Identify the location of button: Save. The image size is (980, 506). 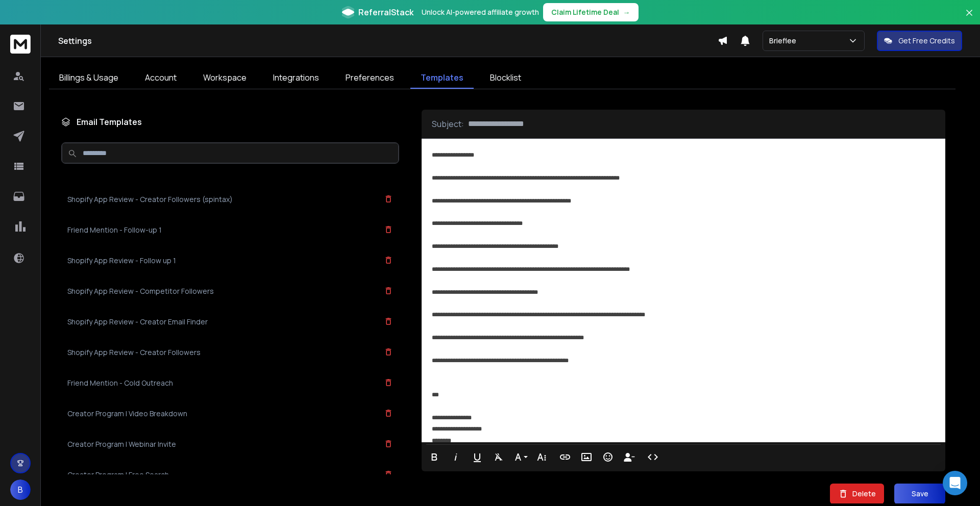
(919, 494).